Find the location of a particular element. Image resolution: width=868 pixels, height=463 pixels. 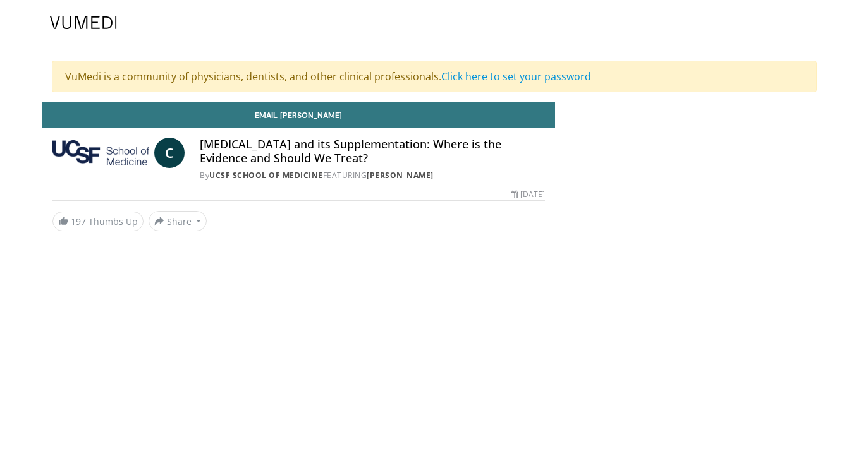

div: VuMedi is a community of physicians, dentists, and other clinical professionals. is located at coordinates (434, 76).